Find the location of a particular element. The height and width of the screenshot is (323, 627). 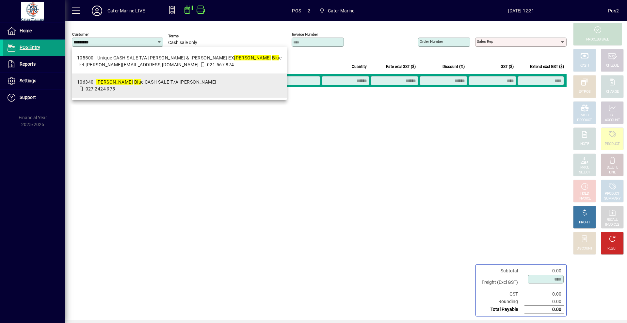

div: DISCOUNT is located at coordinates (584, 248).